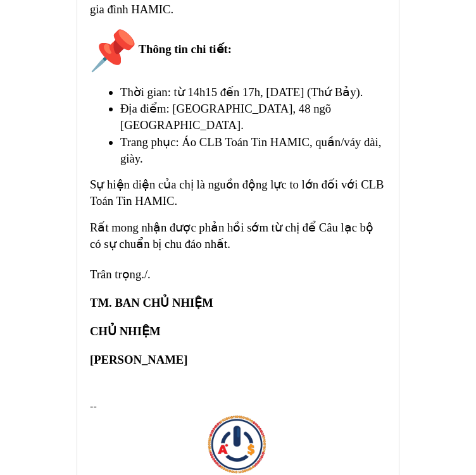 The image size is (476, 475). I want to click on span: Rất mong nhận được phản hồi sớm từ chị để Câu lạc bộ có sự chuẩn bị chu đáo nhất., so click(233, 235).